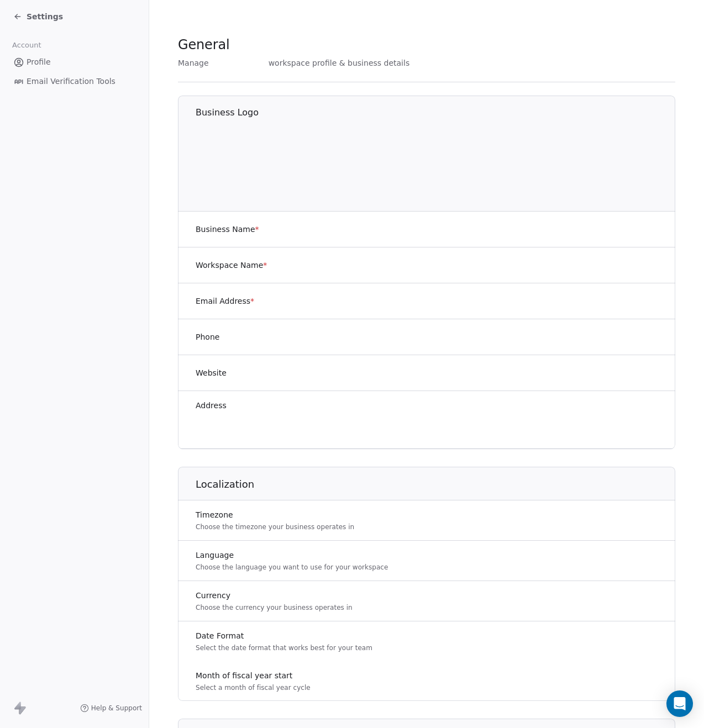 The height and width of the screenshot is (728, 704). What do you see at coordinates (207, 337) in the screenshot?
I see `label: Phone` at bounding box center [207, 337].